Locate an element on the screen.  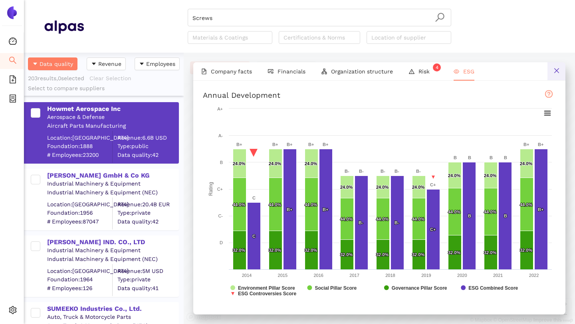
span: Type: public is located at coordinates (148, 147).